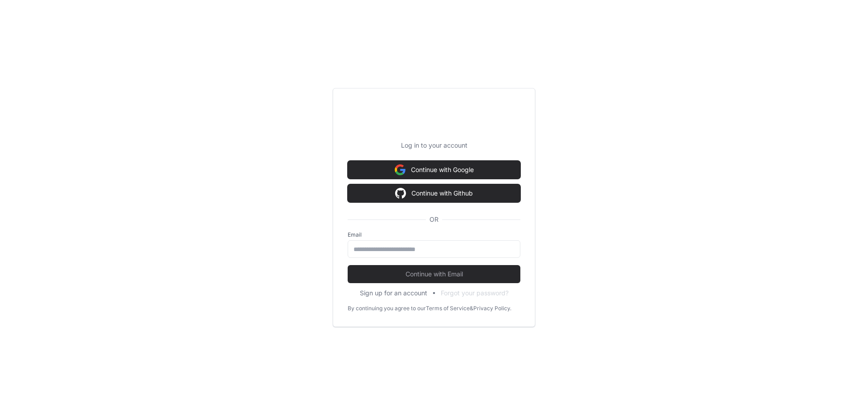  What do you see at coordinates (386, 308) in the screenshot?
I see `div: By continuing you agree to our` at bounding box center [386, 308].